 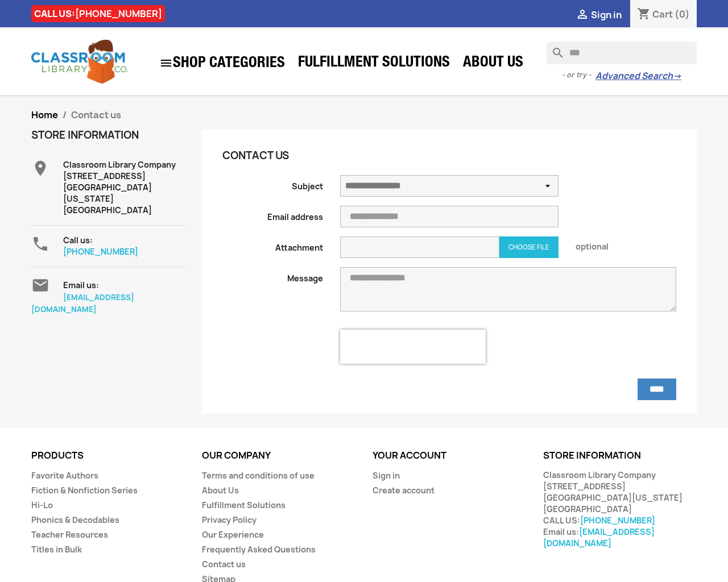 I want to click on span: Home, so click(x=44, y=115).